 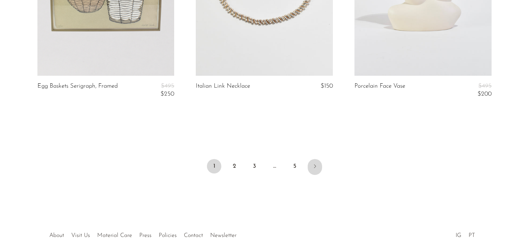 I want to click on a: Policies, so click(x=168, y=235).